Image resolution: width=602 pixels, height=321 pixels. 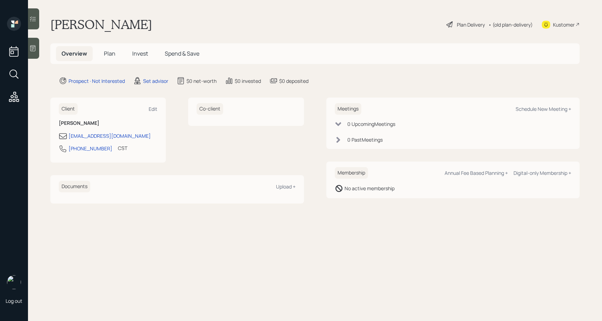 What do you see at coordinates (122, 148) in the screenshot?
I see `div: CST` at bounding box center [122, 148].